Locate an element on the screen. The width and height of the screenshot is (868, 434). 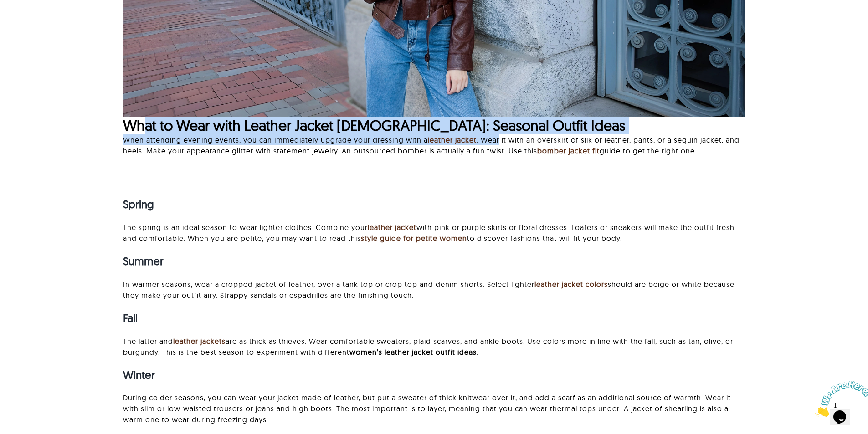
strong: bomber jacket fit is located at coordinates (568, 151).